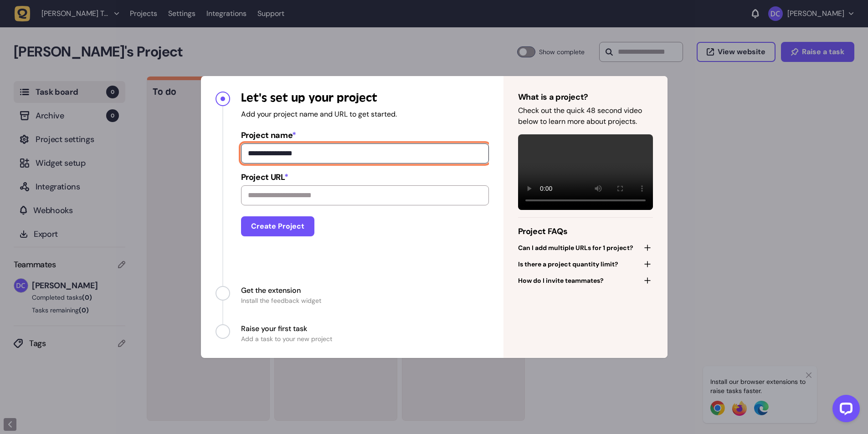  What do you see at coordinates (561, 281) in the screenshot?
I see `span: How do I invite teammates?` at bounding box center [561, 281].